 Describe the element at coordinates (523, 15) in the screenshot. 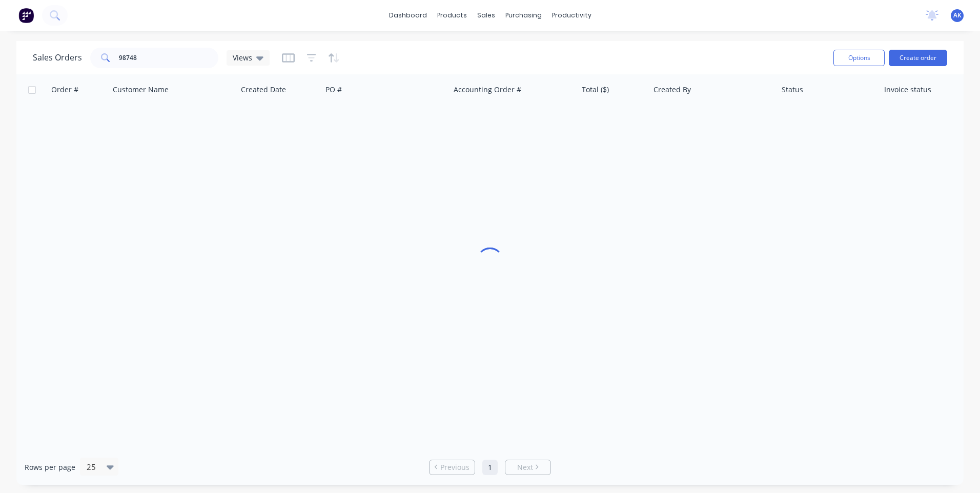

I see `div: purchasing` at that location.